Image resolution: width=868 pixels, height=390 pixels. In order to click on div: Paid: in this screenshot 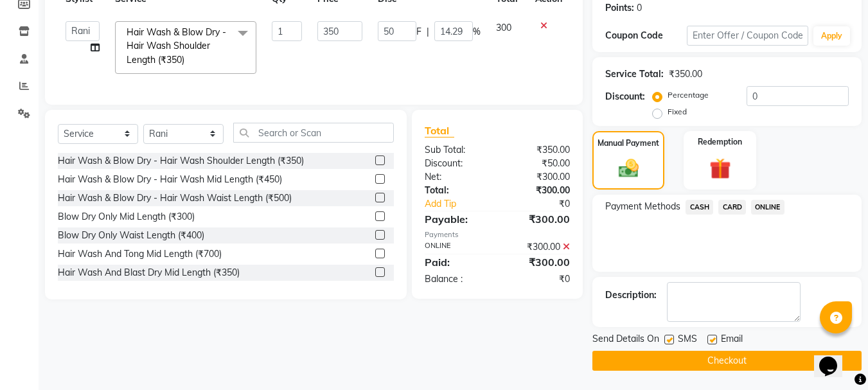, I will do `click(456, 262)`.